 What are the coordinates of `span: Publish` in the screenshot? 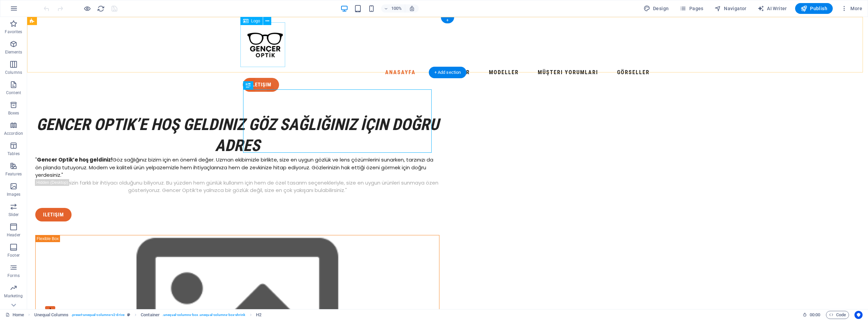 It's located at (814, 8).